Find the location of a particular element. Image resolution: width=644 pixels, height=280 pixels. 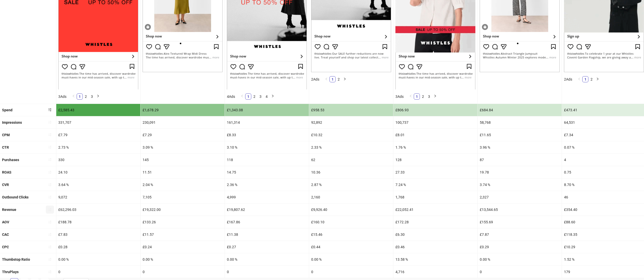

div: 4,716 is located at coordinates (435, 272).